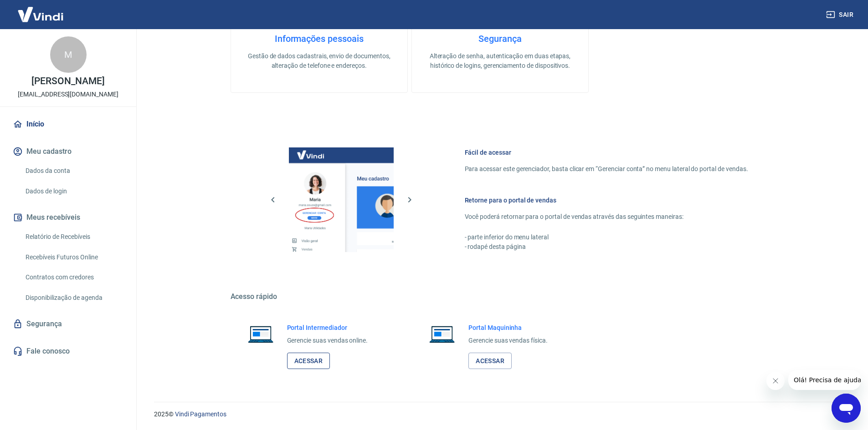  What do you see at coordinates (607, 237) in the screenshot?
I see `p: - parte inferior do menu lateral` at bounding box center [607, 237].